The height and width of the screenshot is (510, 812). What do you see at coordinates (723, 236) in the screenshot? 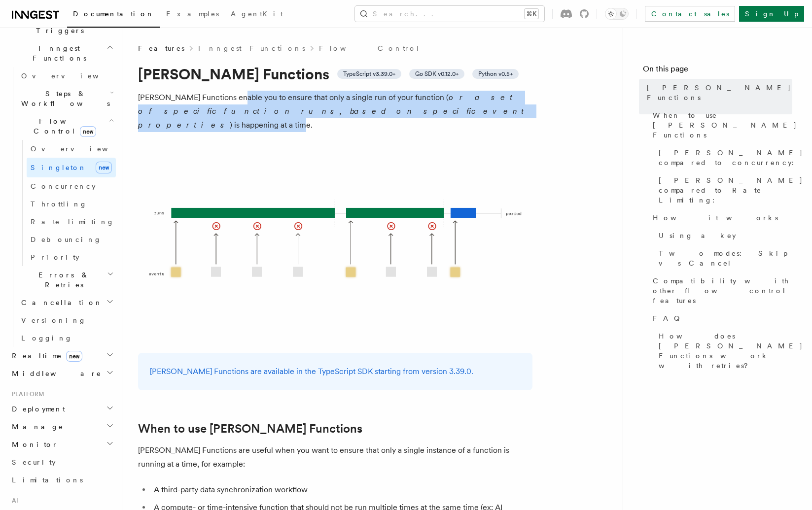
I see `a: Using a key` at bounding box center [723, 236].